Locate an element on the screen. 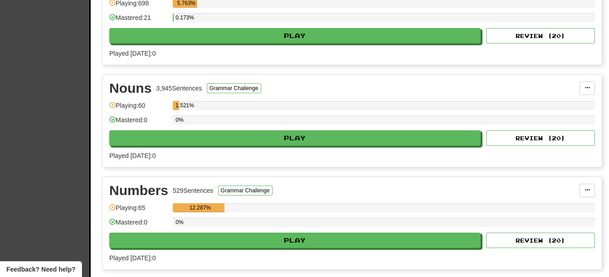 The image size is (609, 277). div: 529 Sentences is located at coordinates (193, 191).